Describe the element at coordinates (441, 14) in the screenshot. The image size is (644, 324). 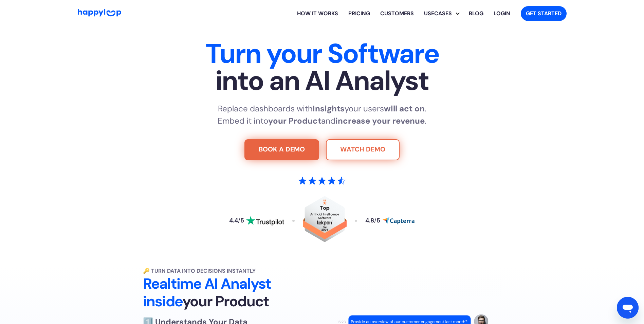
I see `div: Explore HappyLoop use cases` at that location.